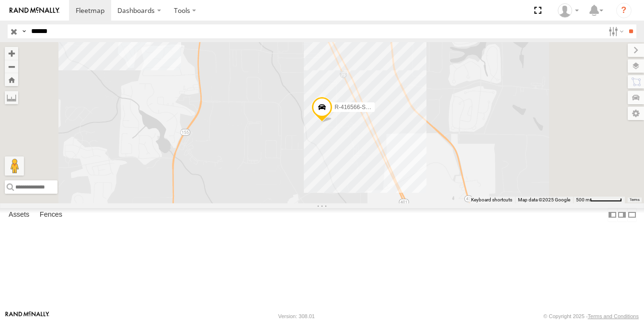  I want to click on label: Fences, so click(51, 215).